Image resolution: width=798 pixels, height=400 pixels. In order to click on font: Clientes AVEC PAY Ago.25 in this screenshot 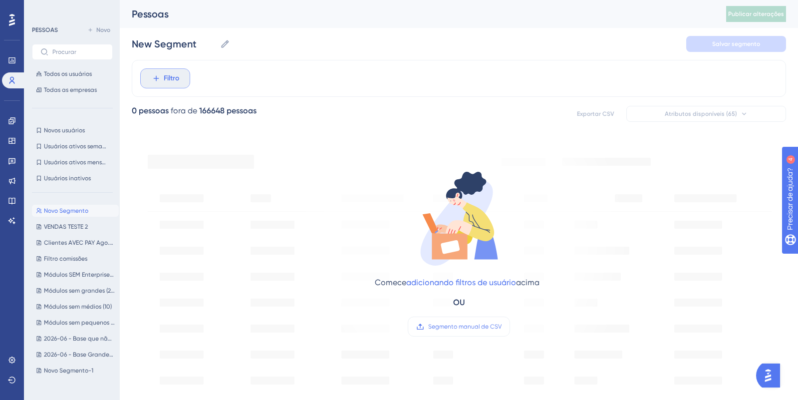, I will do `click(80, 243)`.